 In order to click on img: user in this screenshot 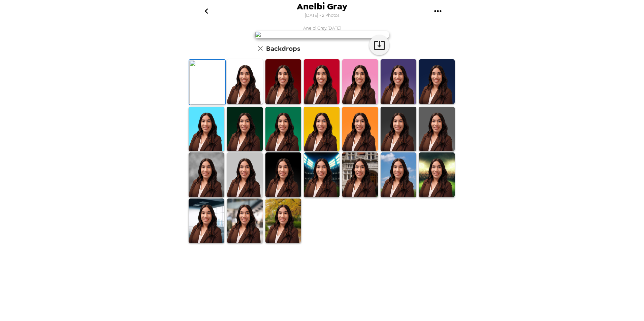, I will do `click(322, 35)`.